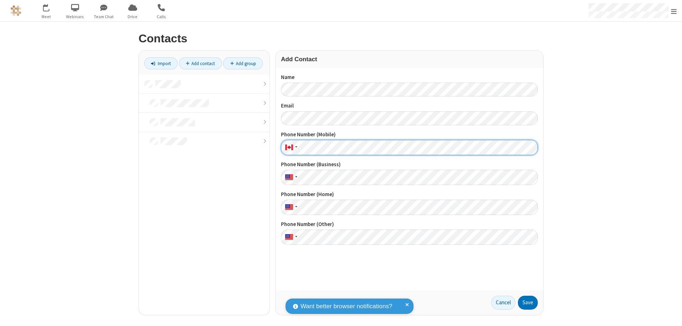 The width and height of the screenshot is (682, 326). I want to click on label: Email, so click(409, 106).